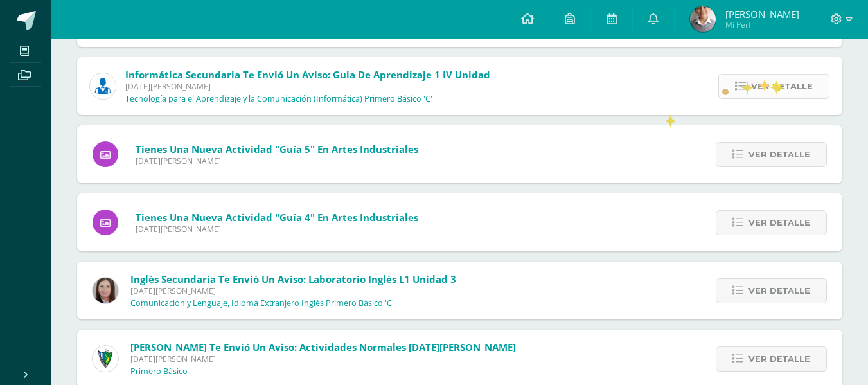  What do you see at coordinates (703, 19) in the screenshot?
I see `img: 891e819e70bbd0836cf63f5cbf581b51.png` at bounding box center [703, 19].